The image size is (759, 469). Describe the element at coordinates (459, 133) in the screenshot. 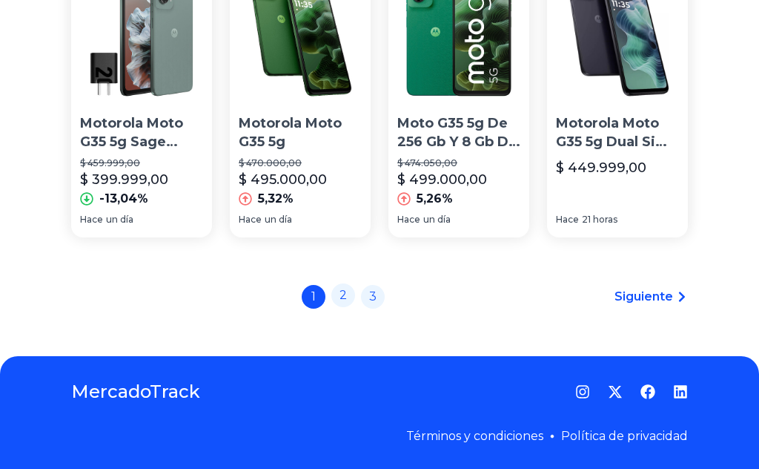

I see `p: Moto G35 5g De 256 Gb Y 8 Gb De Ram` at that location.